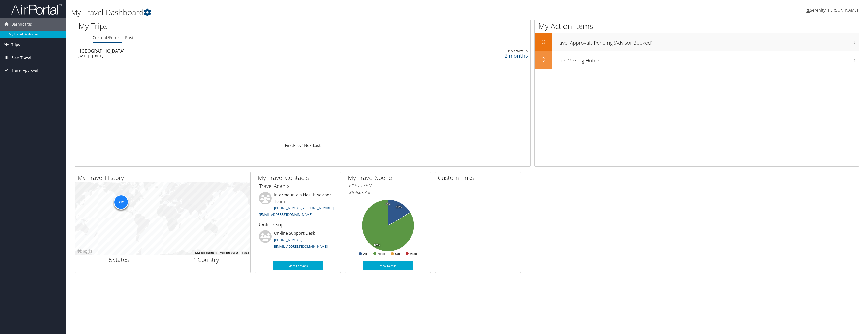 Image resolution: width=868 pixels, height=334 pixels. I want to click on h3: Travel Approvals Pending (Advisor Booked), so click(707, 41).